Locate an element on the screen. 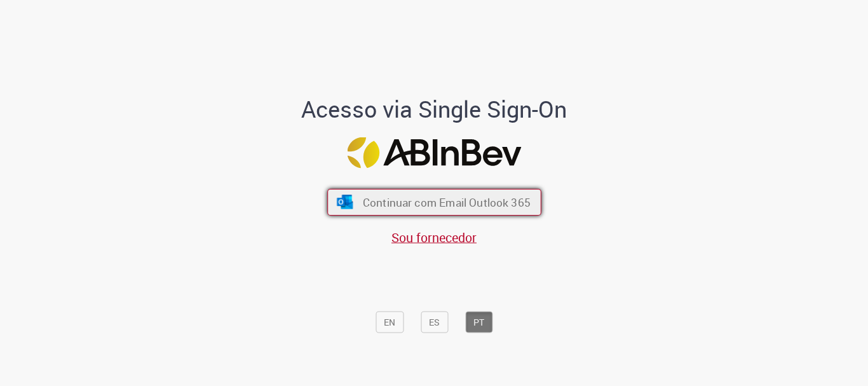 The width and height of the screenshot is (868, 386). img: ícone Azure/Microsoft 360 is located at coordinates (344, 203).